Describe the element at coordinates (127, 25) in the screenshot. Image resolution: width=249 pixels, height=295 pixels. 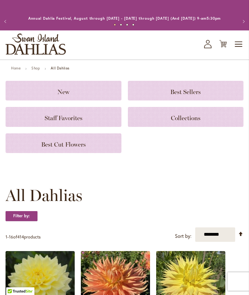
I see `button: 3 of 4` at that location.